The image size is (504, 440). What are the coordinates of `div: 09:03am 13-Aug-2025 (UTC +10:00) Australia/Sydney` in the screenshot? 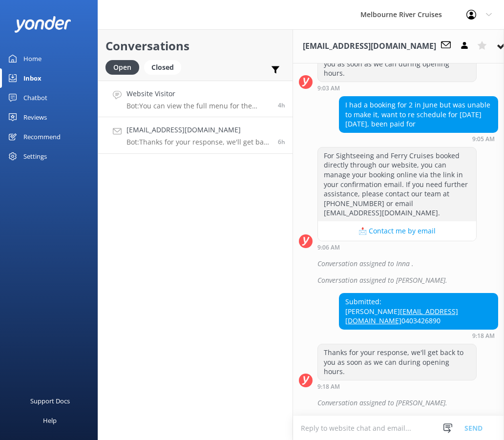 It's located at (397, 88).